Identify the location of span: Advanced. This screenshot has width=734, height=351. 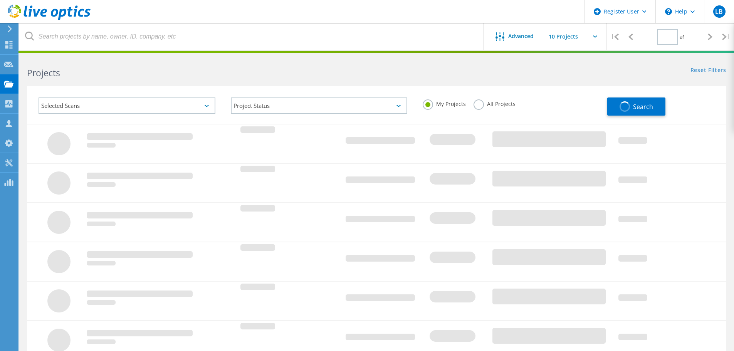
(521, 36).